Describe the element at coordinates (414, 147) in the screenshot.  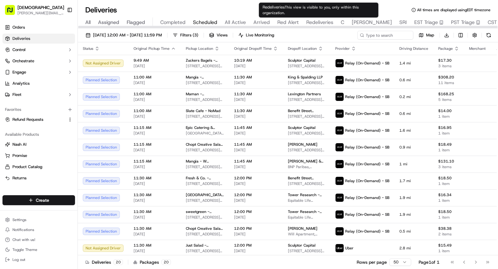
I see `span: 0.9 mi` at that location.